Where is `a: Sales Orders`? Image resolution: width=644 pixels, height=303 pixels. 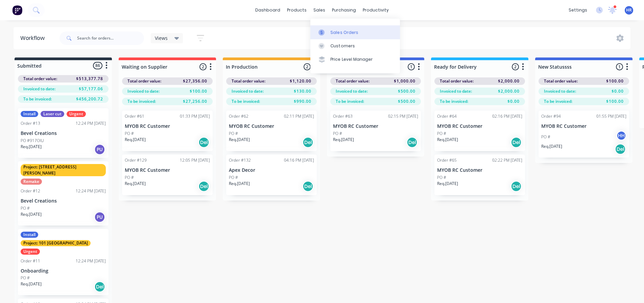 a: Sales Orders is located at coordinates (355, 32).